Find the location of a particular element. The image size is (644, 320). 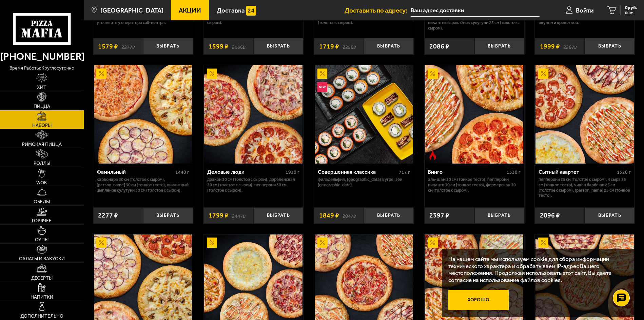

img: 15daf4d41897b9f0e9f617042186c801.svg is located at coordinates (251, 11).